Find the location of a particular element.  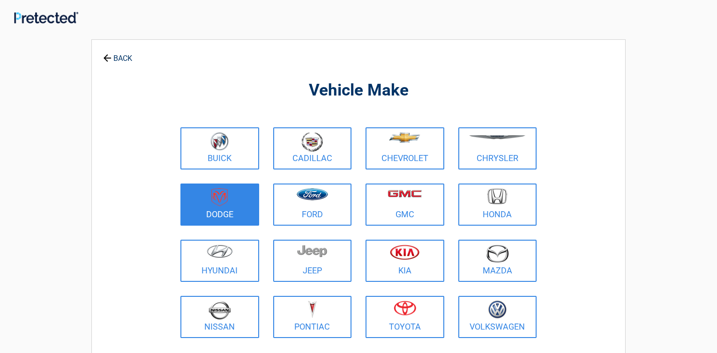

img: toyota is located at coordinates (405, 308).